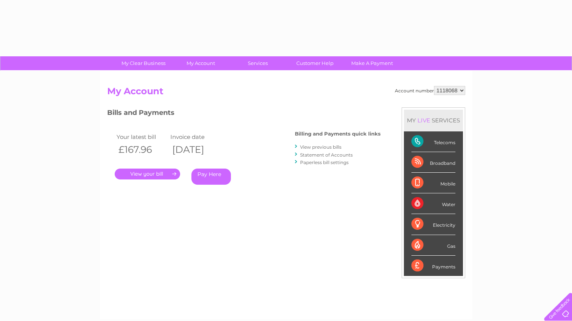 The height and width of the screenshot is (321, 572). I want to click on div: Account number, so click(429, 91).